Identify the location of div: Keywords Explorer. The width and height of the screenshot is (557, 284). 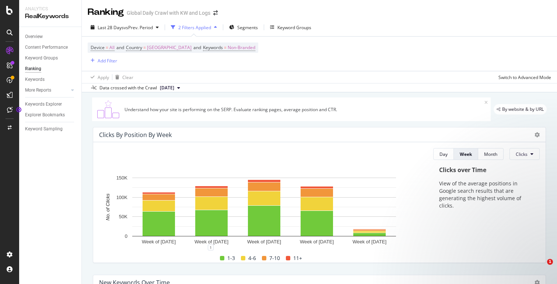
(44, 104).